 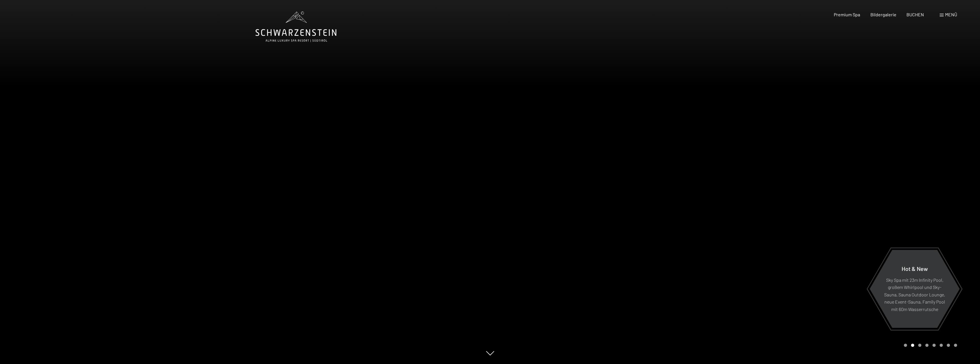 I want to click on span: Hot & New, so click(x=915, y=268).